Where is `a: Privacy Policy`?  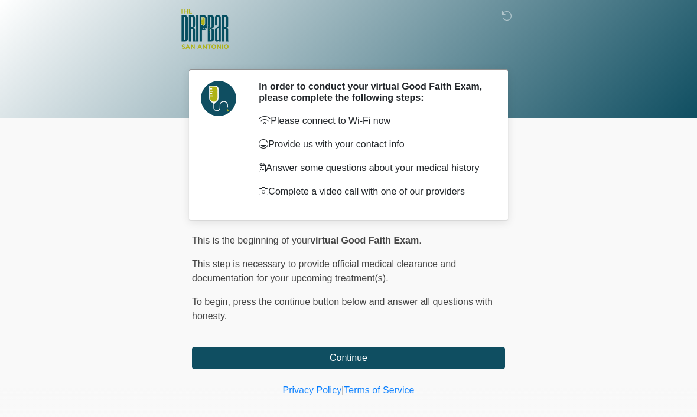
a: Privacy Policy is located at coordinates (312, 390).